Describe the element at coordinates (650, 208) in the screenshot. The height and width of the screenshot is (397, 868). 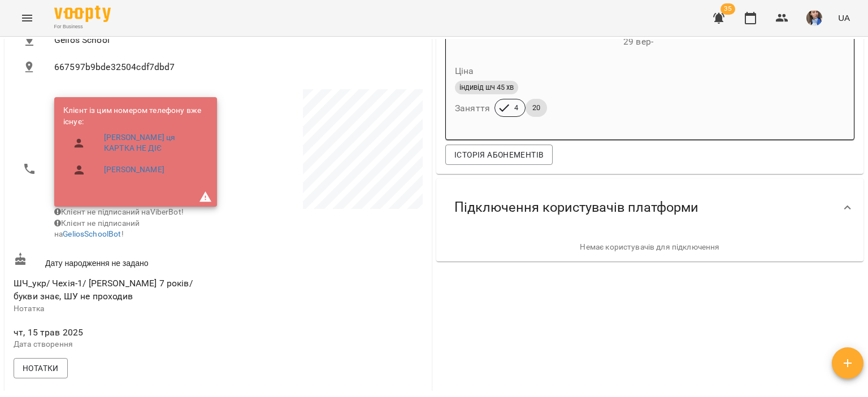
I see `div: Підключення користувачів платформи` at that location.